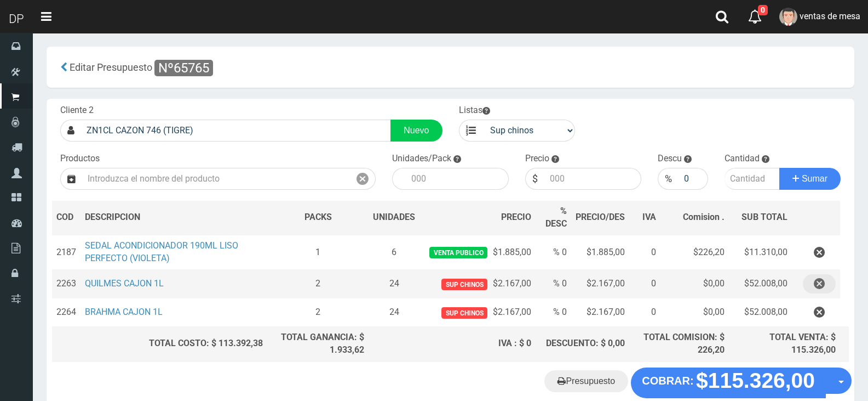  What do you see at coordinates (679, 344) in the screenshot?
I see `div: TOTAL COMISION: $ 226,20` at bounding box center [679, 344].